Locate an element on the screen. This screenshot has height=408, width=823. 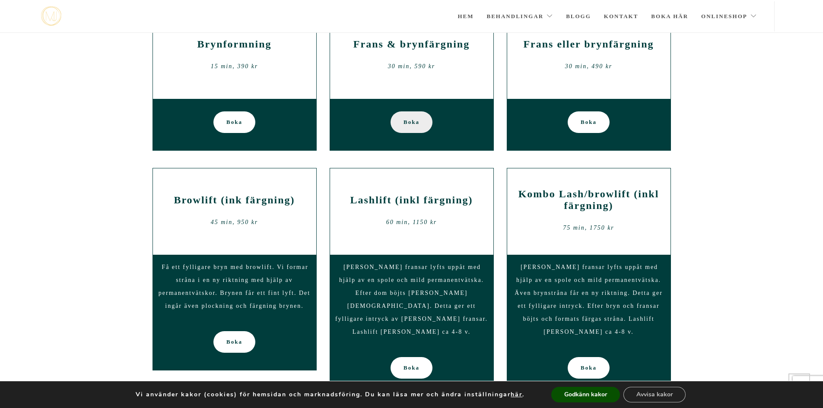
div: 45 min, 950 kr is located at coordinates (235, 223).